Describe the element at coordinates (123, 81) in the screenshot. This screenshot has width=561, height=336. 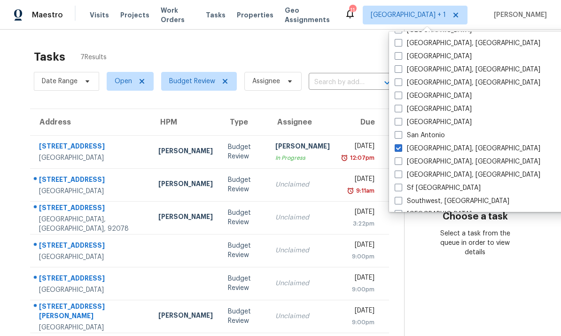
I see `span: Open` at that location.